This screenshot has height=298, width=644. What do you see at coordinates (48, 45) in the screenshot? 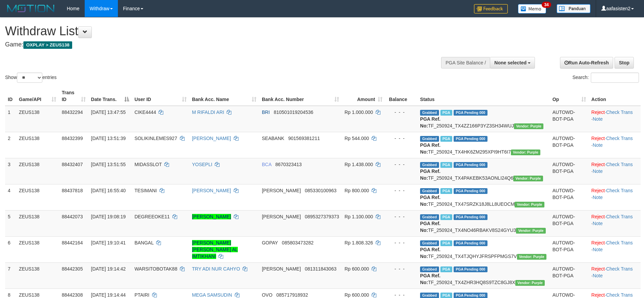
I see `span: OXPLAY > ZEUS138` at bounding box center [48, 45].